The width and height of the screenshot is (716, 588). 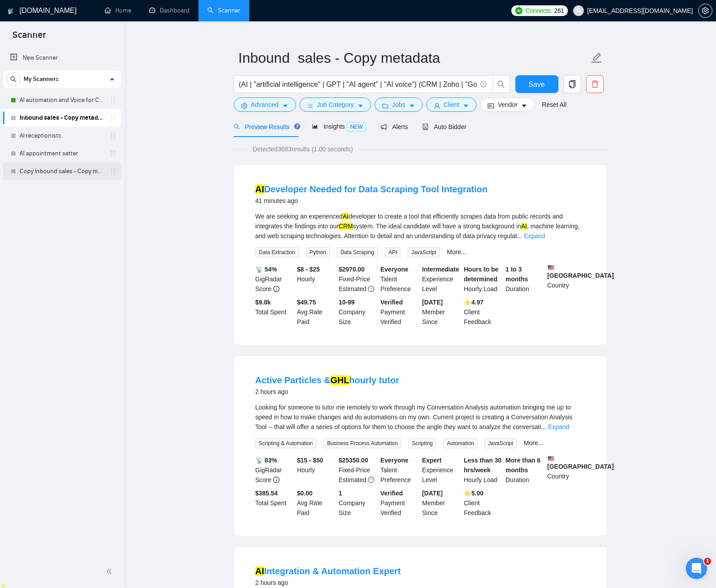 What do you see at coordinates (708, 561) in the screenshot?
I see `span: 1` at bounding box center [708, 561].